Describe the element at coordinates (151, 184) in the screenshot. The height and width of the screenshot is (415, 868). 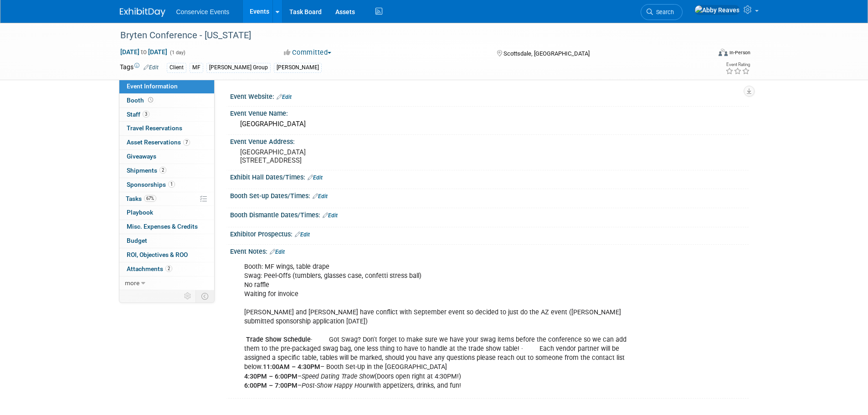
I see `span: Sponsorships` at that location.